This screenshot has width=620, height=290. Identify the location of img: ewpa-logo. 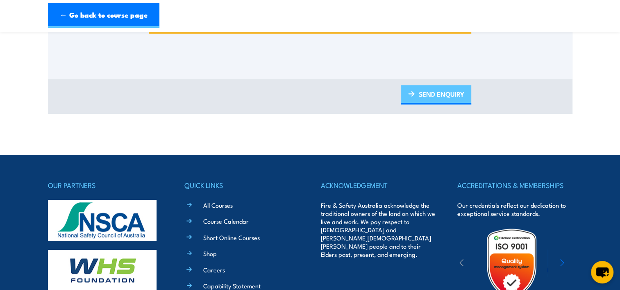
(584, 264).